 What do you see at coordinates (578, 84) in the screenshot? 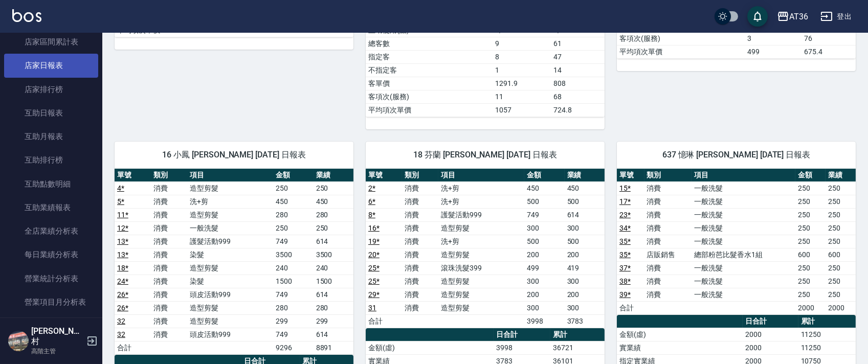
I see `td: 808` at bounding box center [578, 84].